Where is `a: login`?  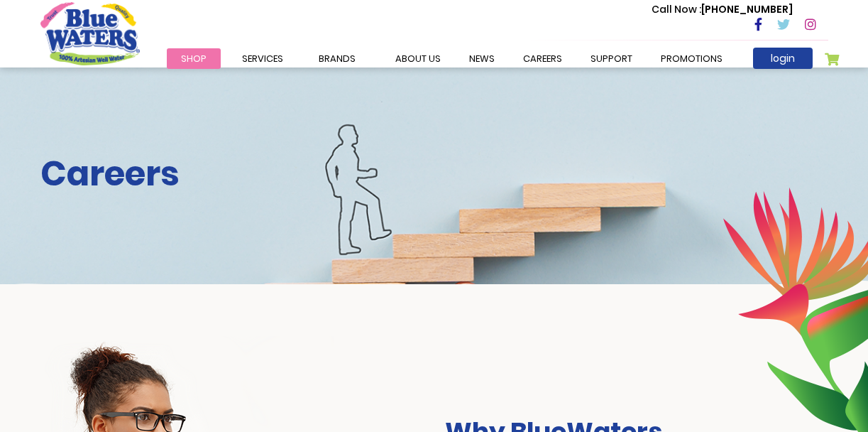
a: login is located at coordinates (783, 58).